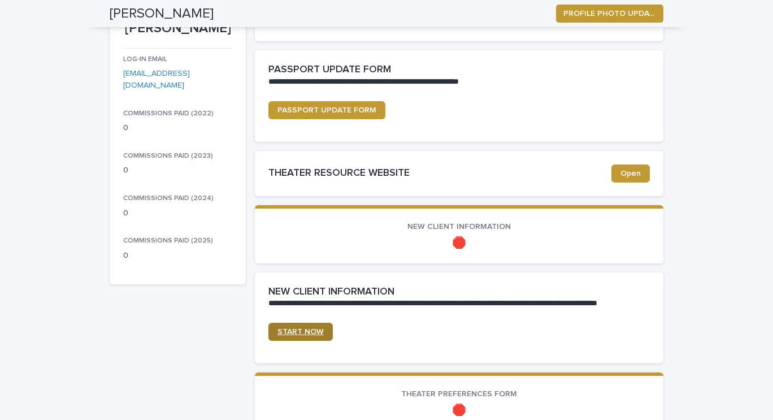  Describe the element at coordinates (301, 332) in the screenshot. I see `a: START NOW` at that location.